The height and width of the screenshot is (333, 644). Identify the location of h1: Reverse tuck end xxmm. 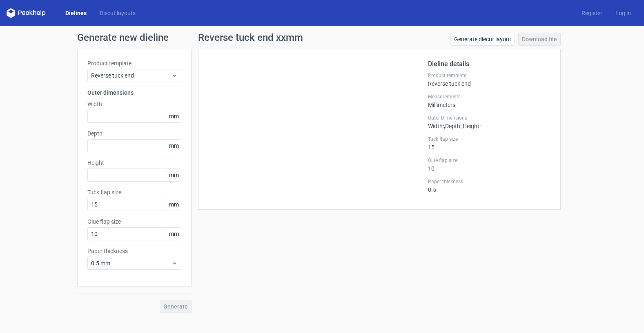
(250, 38).